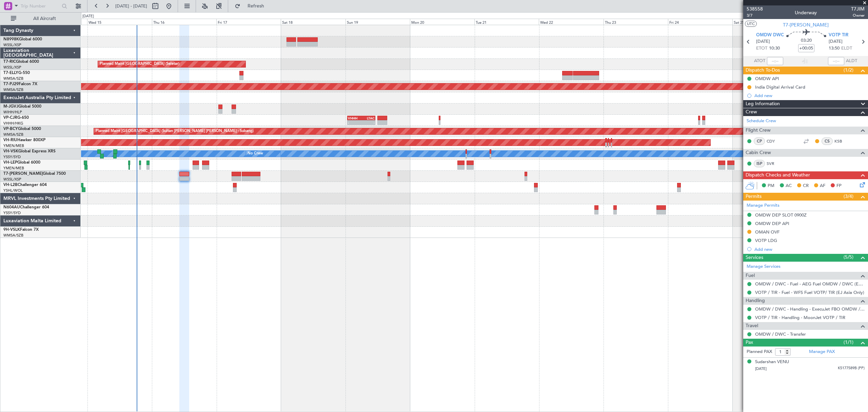  Describe the element at coordinates (774, 49) in the screenshot. I see `span: 10:30` at that location.